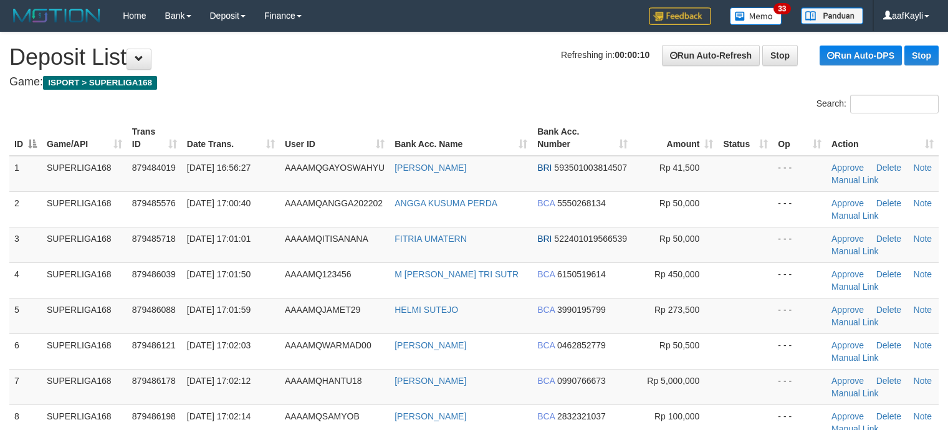  Describe the element at coordinates (154, 310) in the screenshot. I see `span: 879486088` at that location.